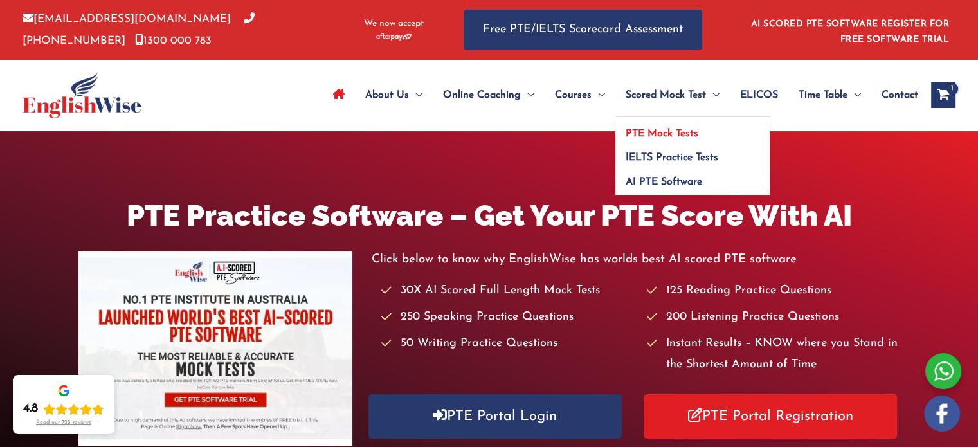 Image resolution: width=978 pixels, height=447 pixels. Describe the element at coordinates (64, 409) in the screenshot. I see `div: Rating: 4.8 out of 5` at that location.